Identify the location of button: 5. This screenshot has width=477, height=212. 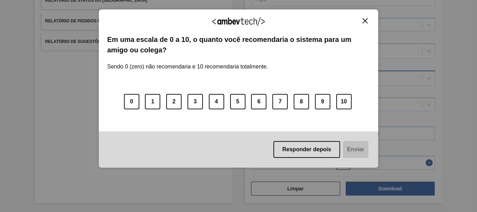
(238, 102).